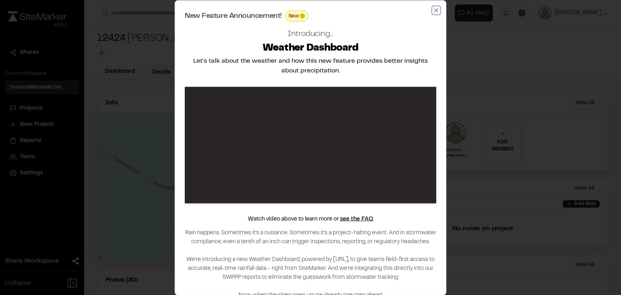 The height and width of the screenshot is (295, 621). Describe the element at coordinates (297, 16) in the screenshot. I see `div: This feature is brand new! Enjoy!` at that location.